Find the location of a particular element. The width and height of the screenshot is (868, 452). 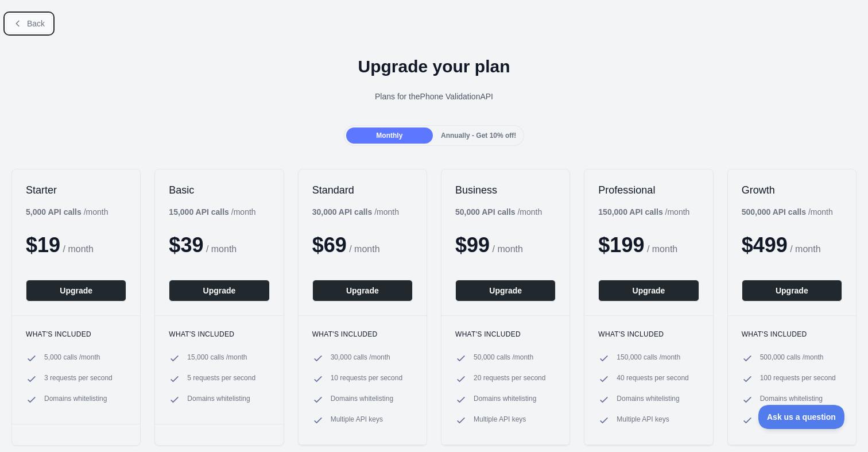

h2: Professional is located at coordinates (648, 190).